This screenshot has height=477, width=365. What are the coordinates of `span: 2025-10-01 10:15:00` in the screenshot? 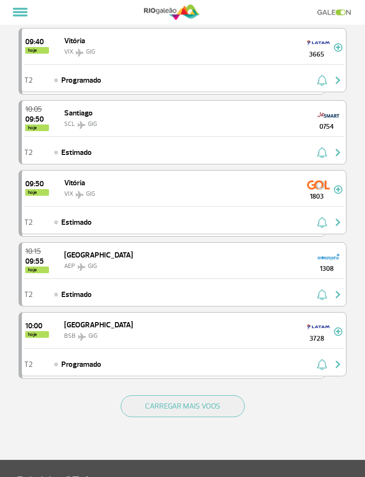 It's located at (37, 252).